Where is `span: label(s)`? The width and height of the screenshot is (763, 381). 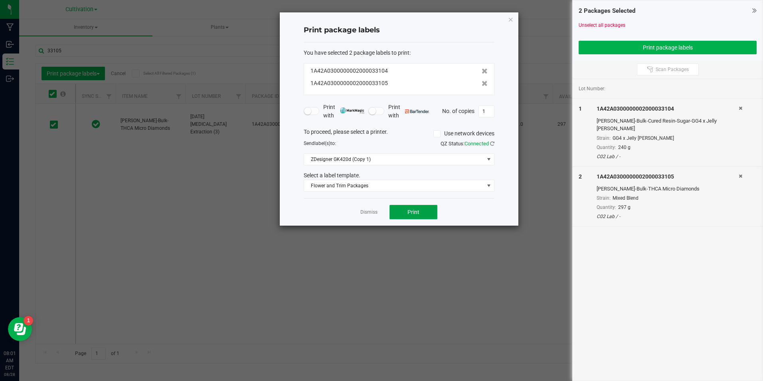
span: label(s) is located at coordinates (322, 143).